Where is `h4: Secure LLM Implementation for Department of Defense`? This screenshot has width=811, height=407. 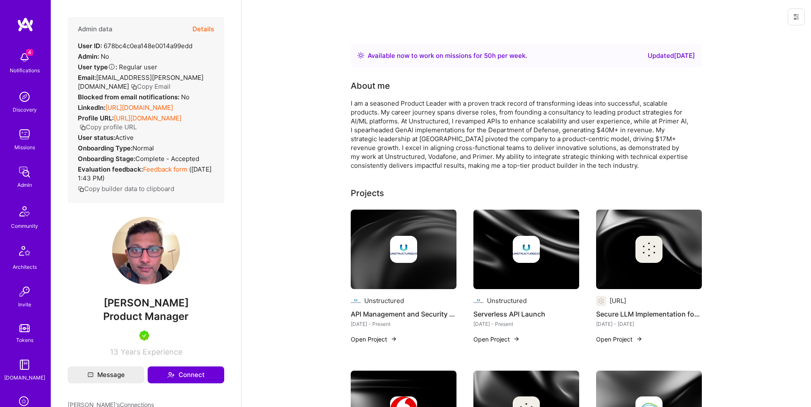 h4: Secure LLM Implementation for Department of Defense is located at coordinates (649, 314).